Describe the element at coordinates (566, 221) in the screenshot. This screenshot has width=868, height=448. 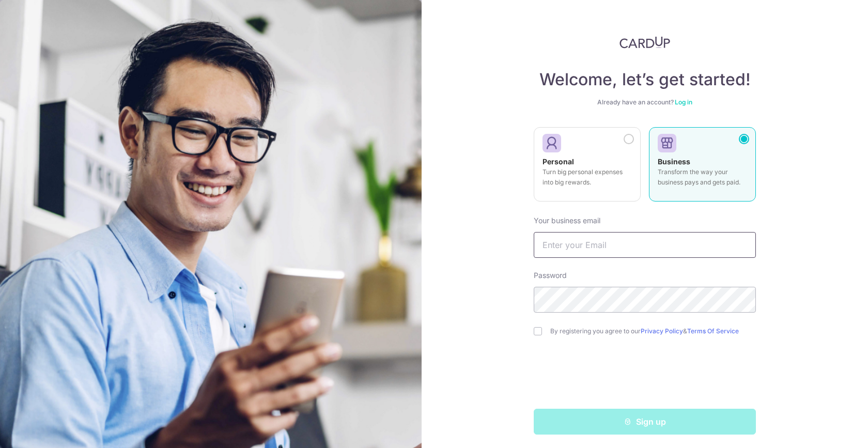
I see `label: Your business email` at that location.